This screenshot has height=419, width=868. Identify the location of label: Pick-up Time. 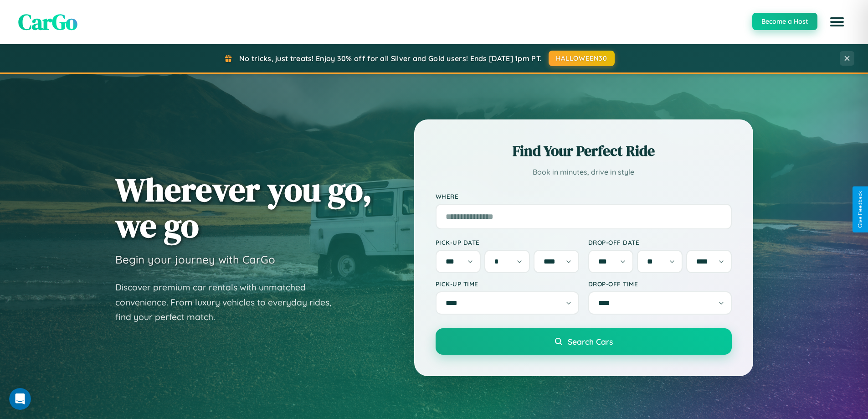
(507, 284).